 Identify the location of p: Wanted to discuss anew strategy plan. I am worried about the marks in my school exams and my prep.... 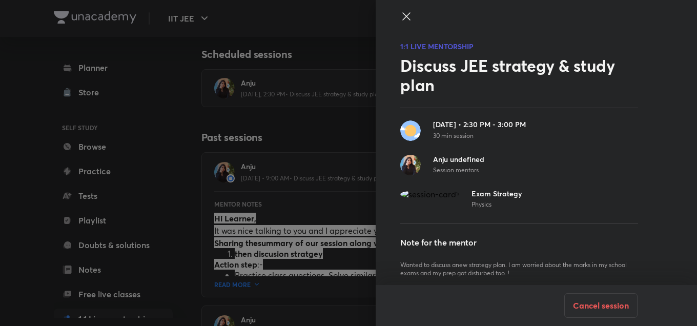
(519, 269).